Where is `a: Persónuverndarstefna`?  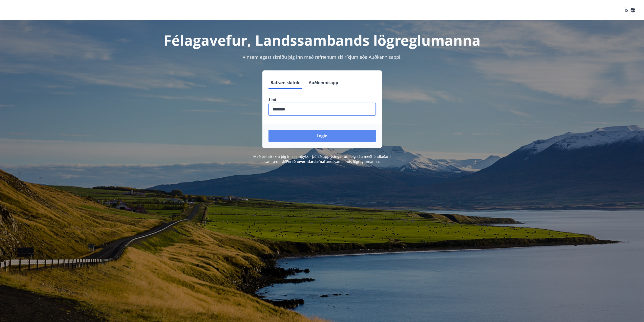
a: Persónuverndarstefna is located at coordinates (305, 162).